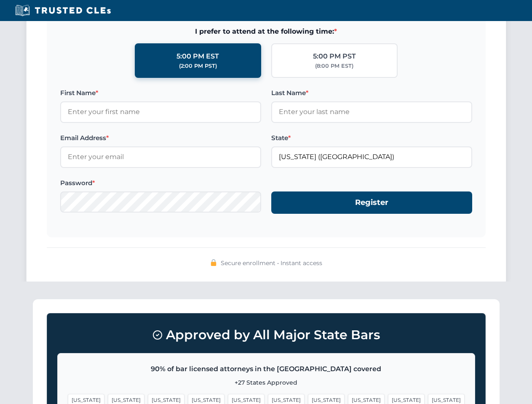 This screenshot has width=532, height=404. What do you see at coordinates (160, 157) in the screenshot?
I see `input: Enter your email` at bounding box center [160, 157].